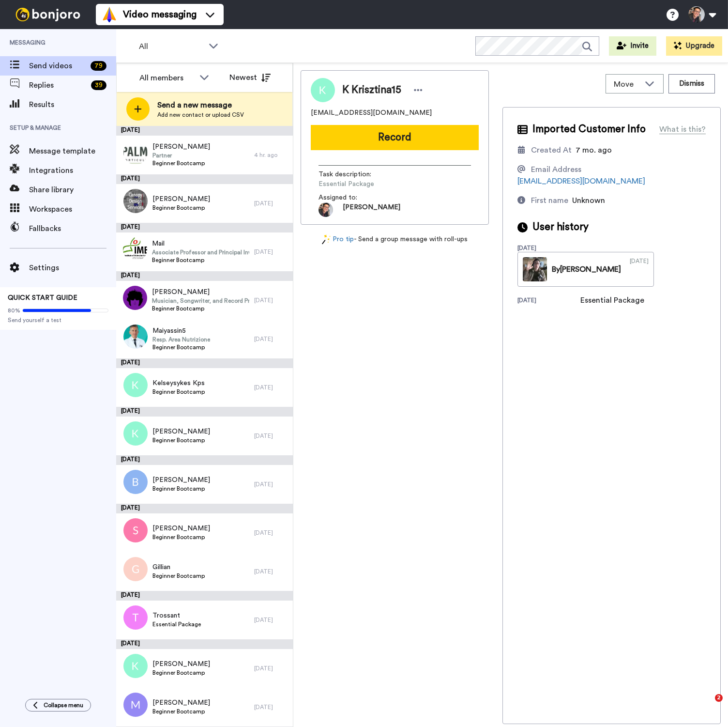  I want to click on img: bj-logo-header-white.svg, so click(48, 15).